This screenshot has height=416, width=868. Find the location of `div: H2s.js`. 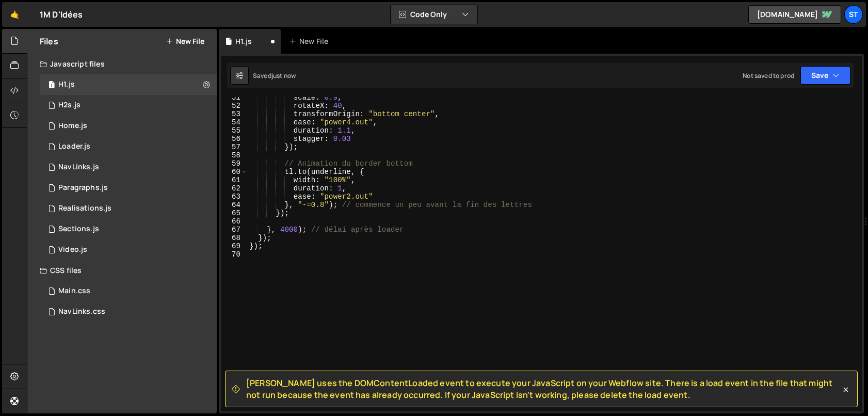

div: H2s.js is located at coordinates (69, 105).